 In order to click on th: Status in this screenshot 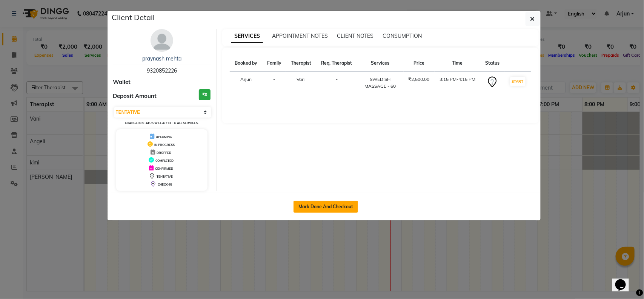, I will do `click(492, 63)`.